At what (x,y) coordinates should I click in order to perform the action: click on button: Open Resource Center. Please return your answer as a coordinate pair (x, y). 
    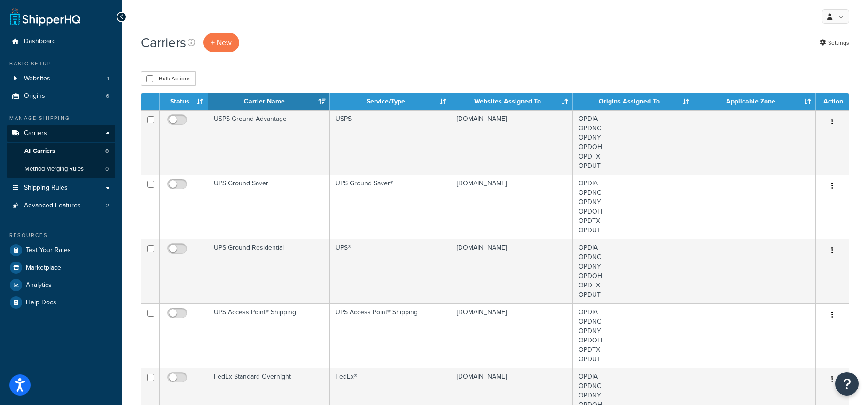
    Looking at the image, I should click on (847, 384).